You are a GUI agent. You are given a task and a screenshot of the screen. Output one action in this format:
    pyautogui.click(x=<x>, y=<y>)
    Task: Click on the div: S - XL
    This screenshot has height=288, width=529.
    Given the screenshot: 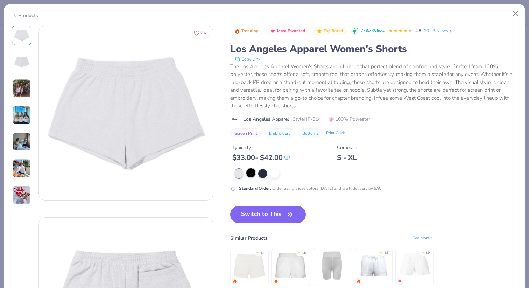 What is the action you would take?
    pyautogui.click(x=347, y=158)
    